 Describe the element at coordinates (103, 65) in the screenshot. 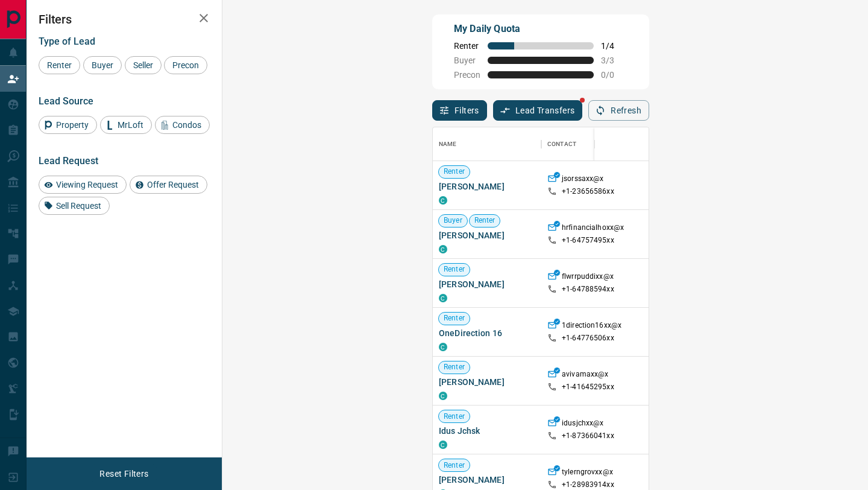

I see `div: Buyer` at that location.